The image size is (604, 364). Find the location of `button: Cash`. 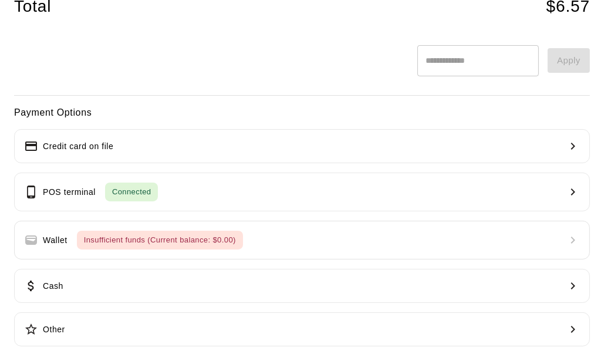

button: Cash is located at coordinates (302, 286).